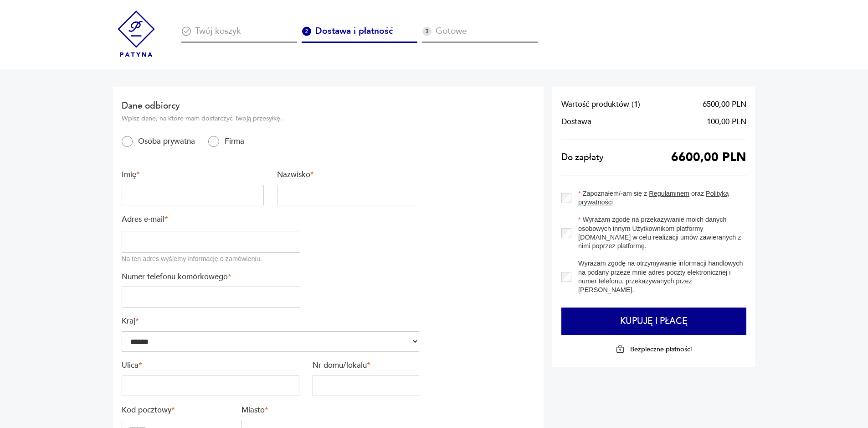 Image resolution: width=868 pixels, height=428 pixels. I want to click on span: Wartość produktów ( 1 ), so click(600, 104).